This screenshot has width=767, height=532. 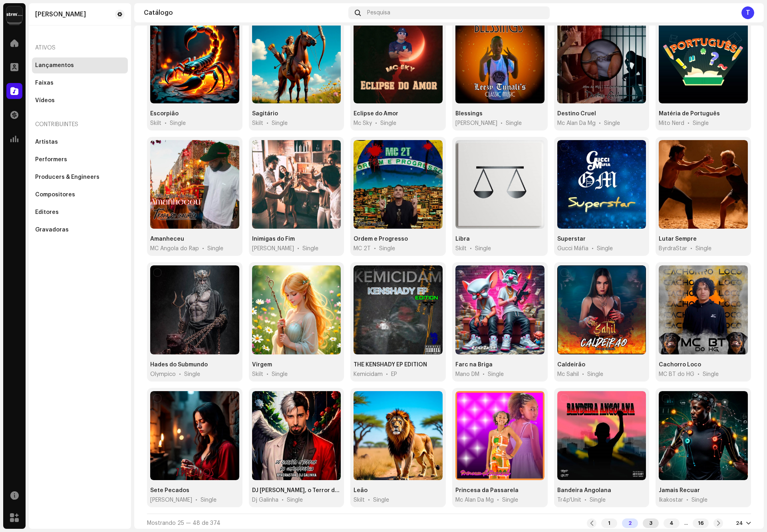 What do you see at coordinates (14, 14) in the screenshot?
I see `img: 408b884b-546b-4518-8448-1008f9c76b02` at bounding box center [14, 14].